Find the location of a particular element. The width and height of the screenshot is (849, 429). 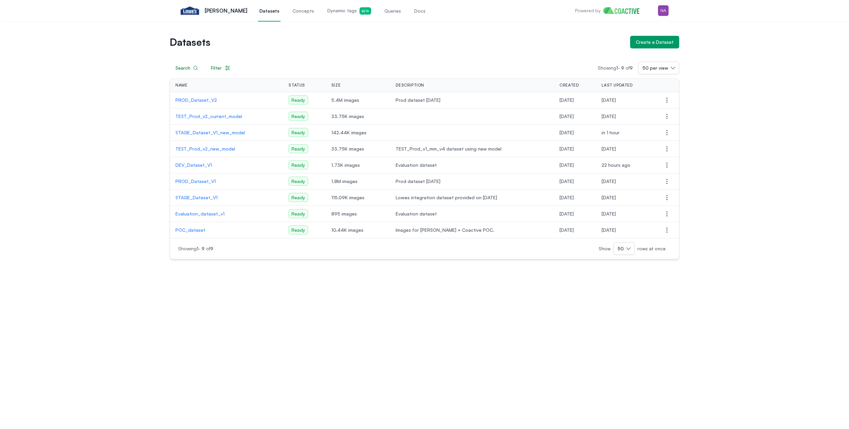

span: Status is located at coordinates (297, 85).